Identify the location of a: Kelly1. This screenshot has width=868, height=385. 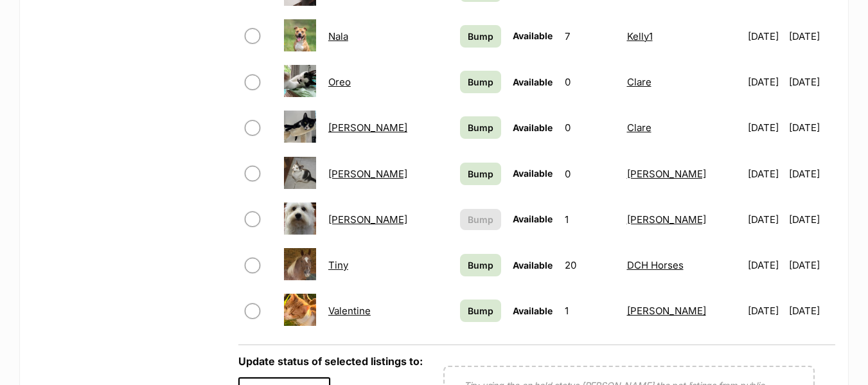
(640, 36).